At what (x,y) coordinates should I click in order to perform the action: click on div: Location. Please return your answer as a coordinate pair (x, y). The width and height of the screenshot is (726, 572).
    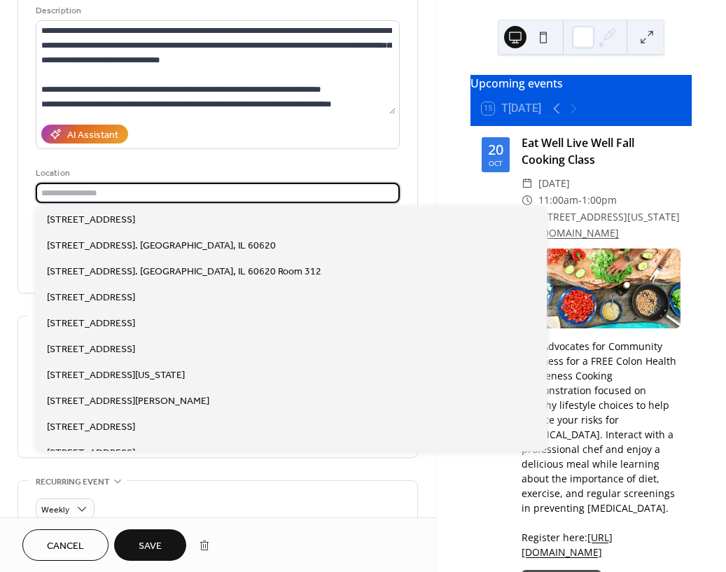
    Looking at the image, I should click on (216, 173).